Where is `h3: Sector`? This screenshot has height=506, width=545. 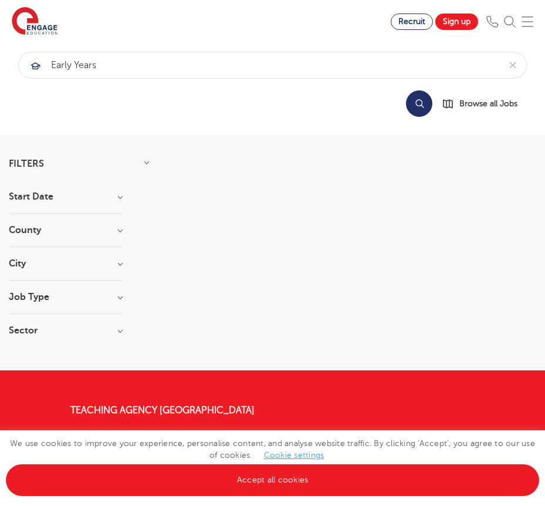 h3: Sector is located at coordinates (66, 330).